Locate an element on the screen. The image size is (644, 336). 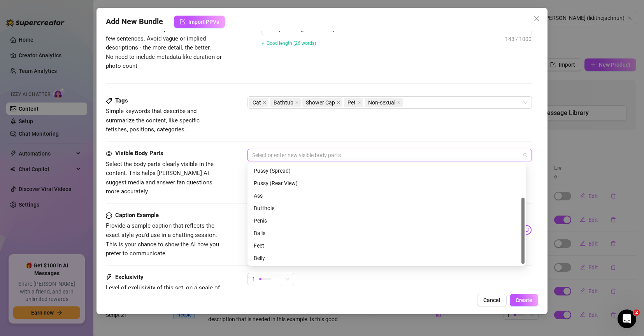
span: Write a detailed description of the content in a few sentences. Avoid vague or implied descriptio... is located at coordinates (166, 47).